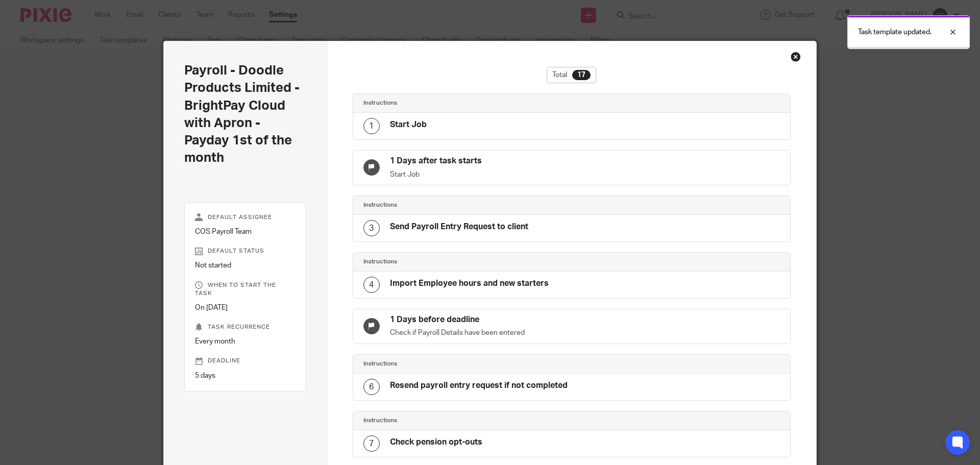  What do you see at coordinates (481, 333) in the screenshot?
I see `p: Check if Payroll Details have been entered` at bounding box center [481, 333].